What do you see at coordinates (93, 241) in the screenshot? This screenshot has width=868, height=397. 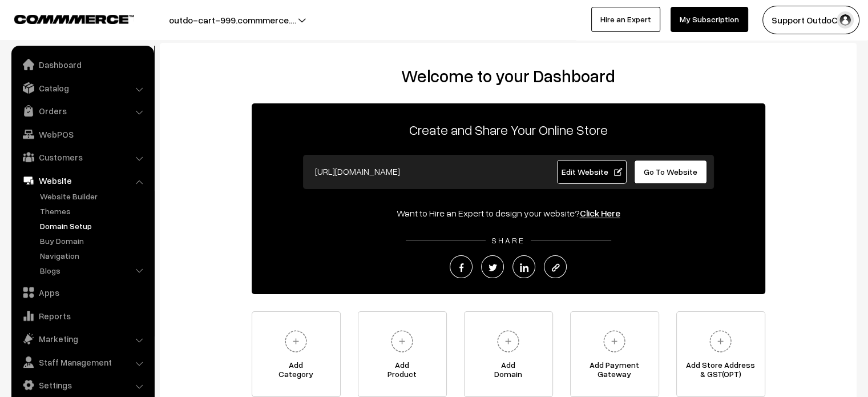 I see `a: Buy Domain` at bounding box center [93, 241].